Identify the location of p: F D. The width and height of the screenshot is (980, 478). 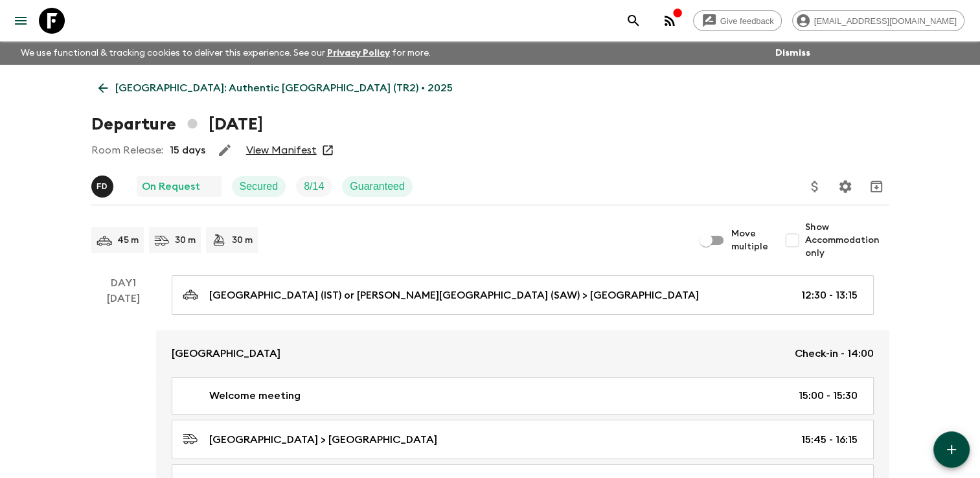
(102, 187).